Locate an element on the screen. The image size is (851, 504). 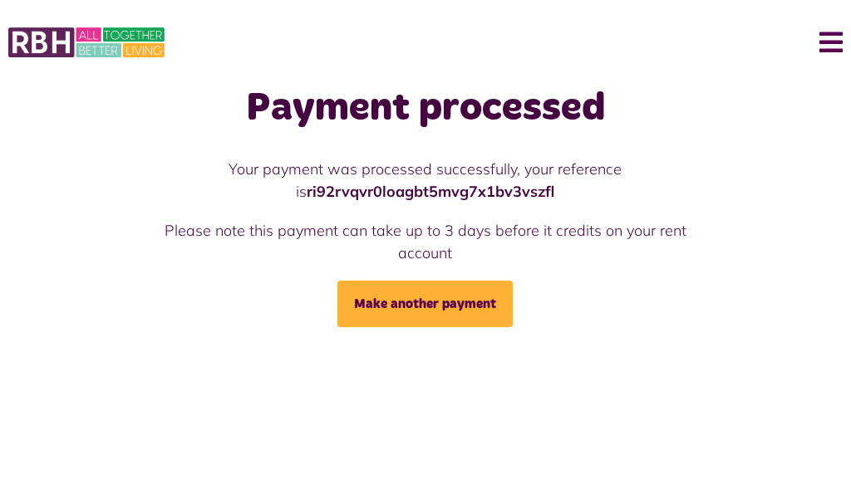
p: Please note this payment can take up to 3 days before it credits on your rent account is located at coordinates (426, 242).